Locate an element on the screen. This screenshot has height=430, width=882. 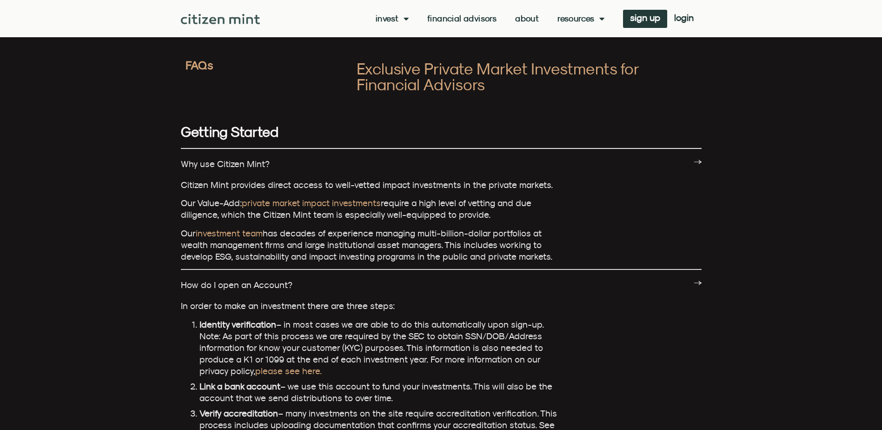
strong: Link a bank account is located at coordinates (240, 386).